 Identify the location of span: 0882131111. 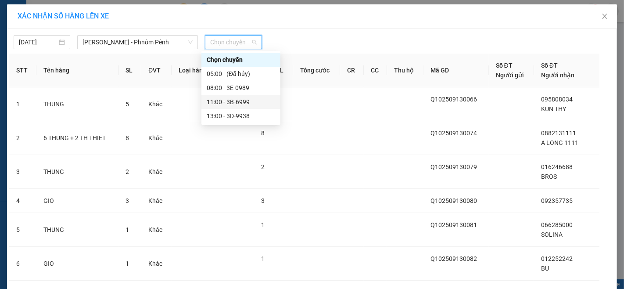
(559, 133).